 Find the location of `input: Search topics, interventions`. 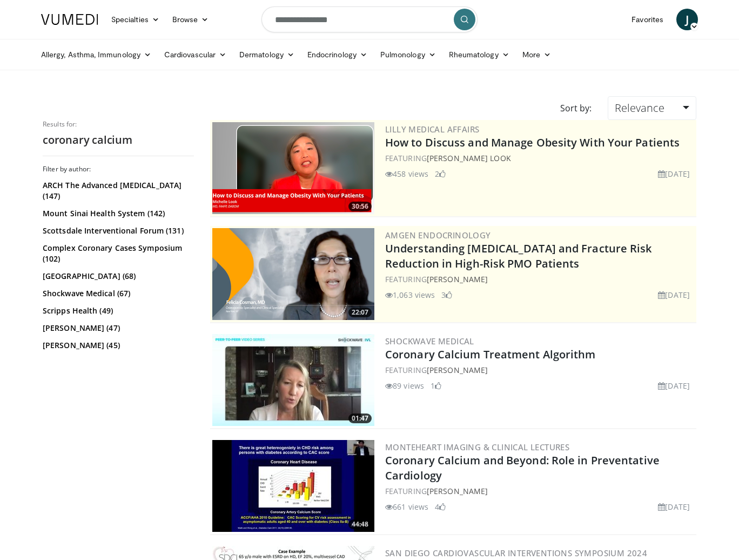

input: Search topics, interventions is located at coordinates (370, 19).